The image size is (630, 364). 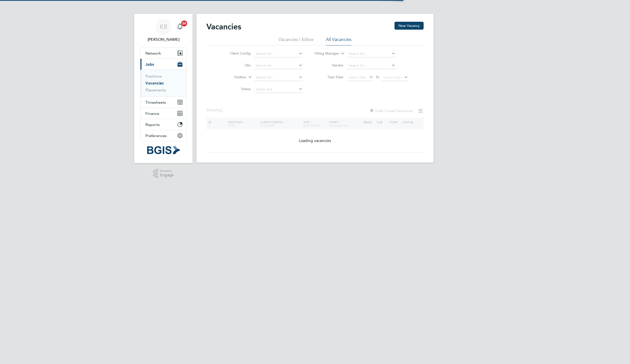 What do you see at coordinates (325, 53) in the screenshot?
I see `label: Hiring Manager` at bounding box center [325, 53].